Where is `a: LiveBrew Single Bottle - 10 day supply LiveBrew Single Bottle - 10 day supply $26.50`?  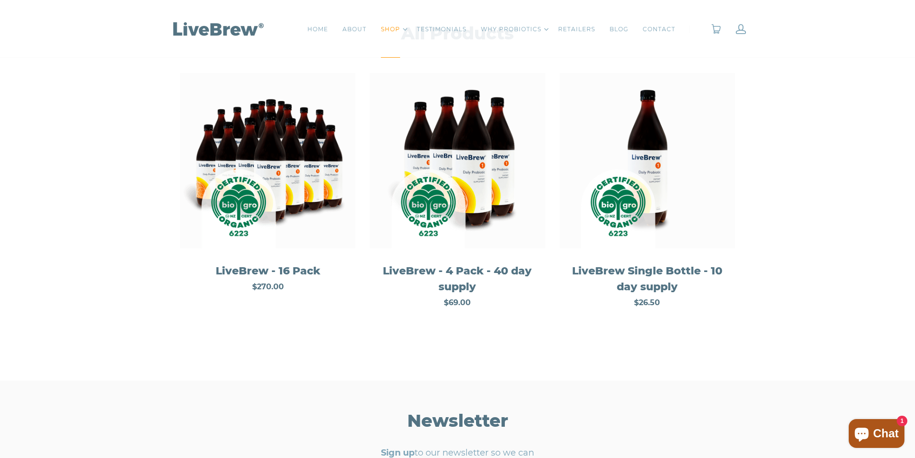 a: LiveBrew Single Bottle - 10 day supply LiveBrew Single Bottle - 10 day supply $26.50 is located at coordinates (647, 198).